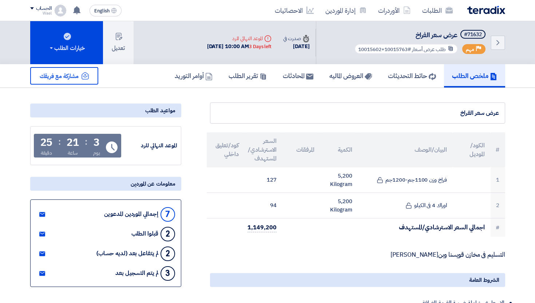 The width and height of the screenshot is (535, 303). Describe the element at coordinates (44, 8) in the screenshot. I see `div: الحساب` at that location.